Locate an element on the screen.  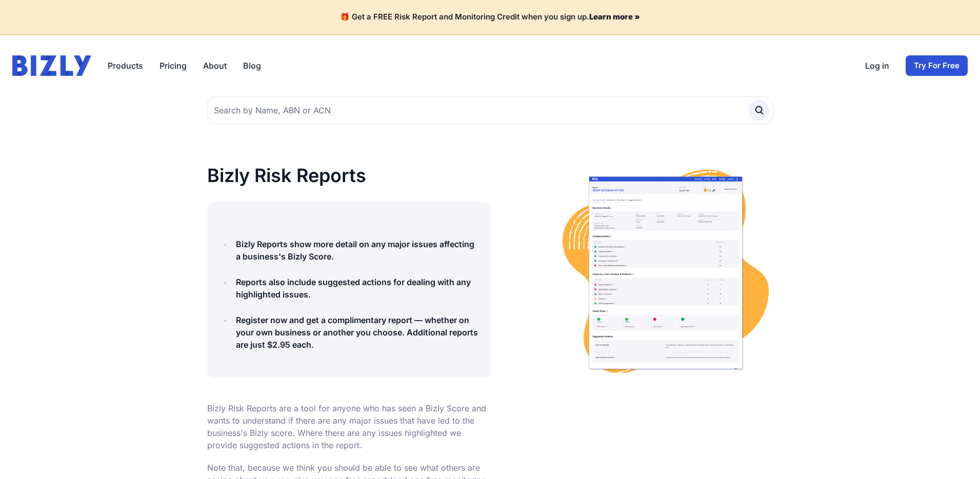
a: Log in is located at coordinates (878, 66).